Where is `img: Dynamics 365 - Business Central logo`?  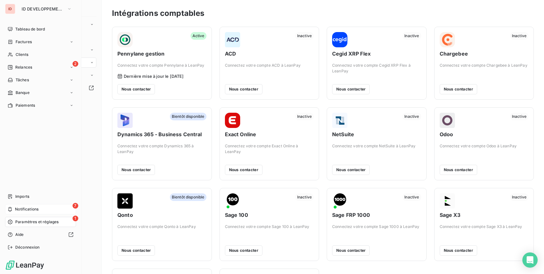 img: Dynamics 365 - Business Central logo is located at coordinates (125, 121).